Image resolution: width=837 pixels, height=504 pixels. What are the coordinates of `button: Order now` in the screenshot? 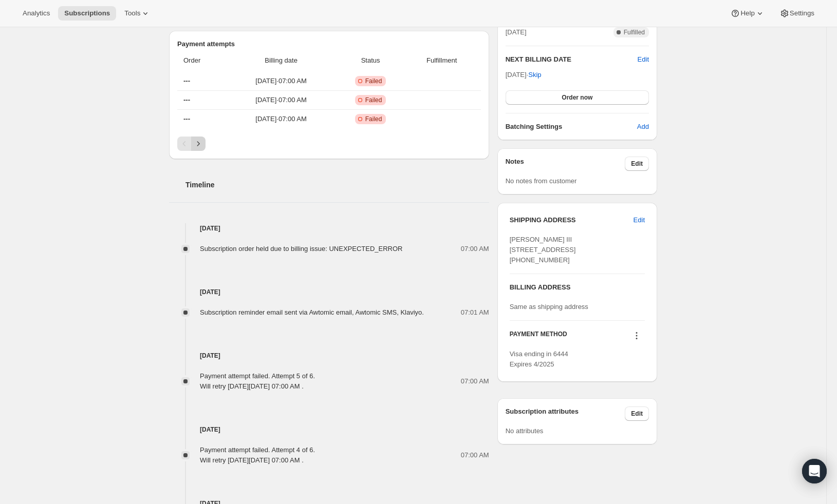 It's located at (577, 97).